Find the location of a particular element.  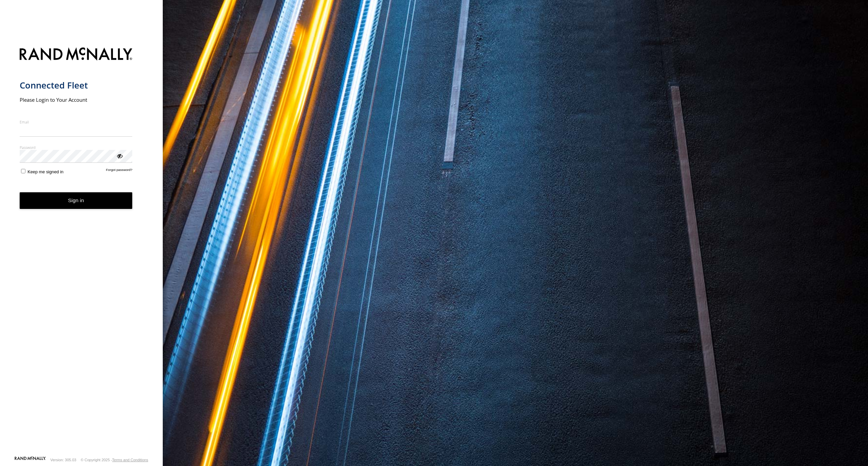

form: main is located at coordinates (81, 250).